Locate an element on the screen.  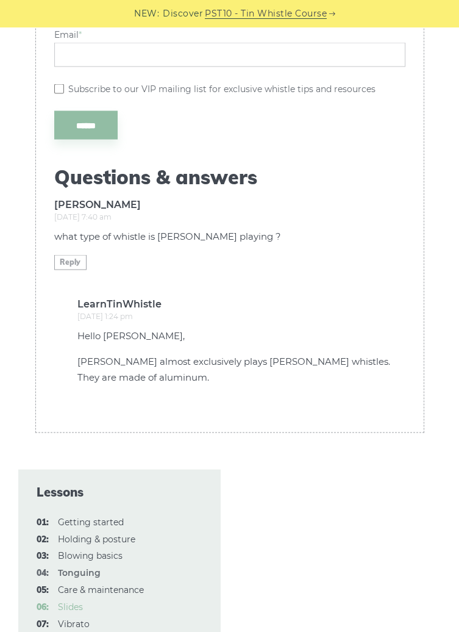
span: Discover is located at coordinates (183, 13).